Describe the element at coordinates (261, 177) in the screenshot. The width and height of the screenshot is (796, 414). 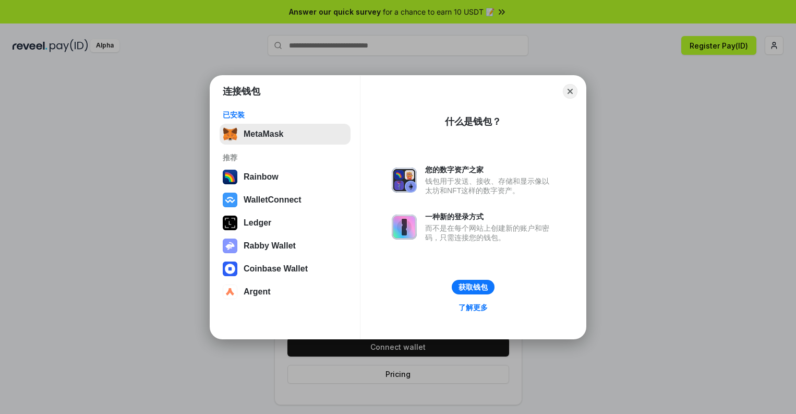
I see `div: Rainbow` at that location.